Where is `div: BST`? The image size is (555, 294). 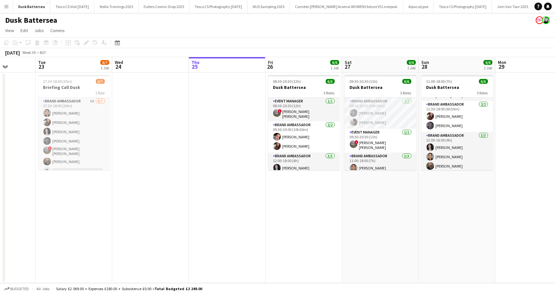
div: BST is located at coordinates (43, 52).